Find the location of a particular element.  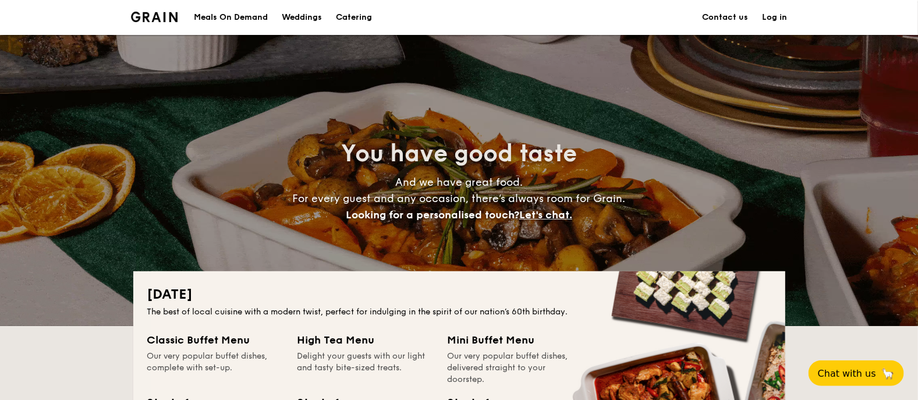

span: You have good taste is located at coordinates (459, 154).